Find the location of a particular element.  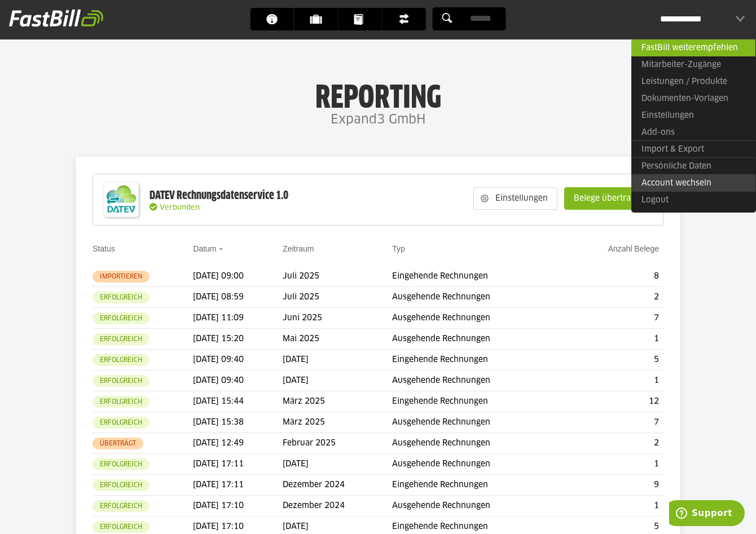

h1: Reporting is located at coordinates (378, 95).